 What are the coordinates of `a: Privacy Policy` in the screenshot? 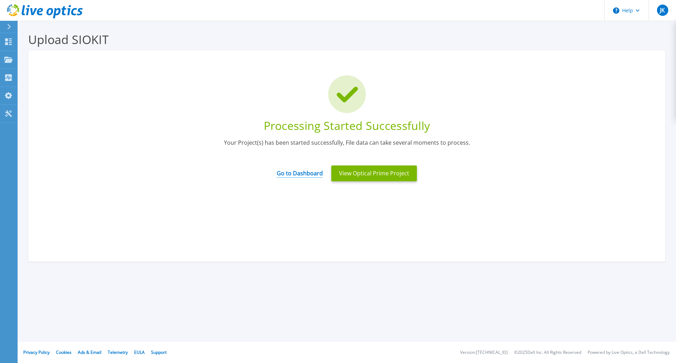 It's located at (36, 352).